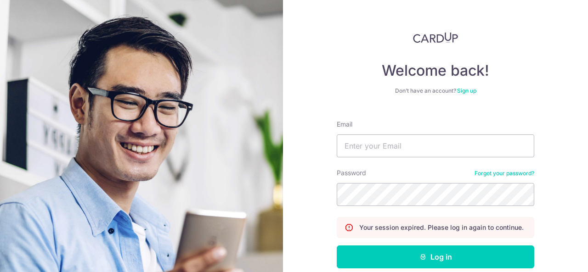 The image size is (588, 272). I want to click on div: Don’t have an account?, so click(435, 91).